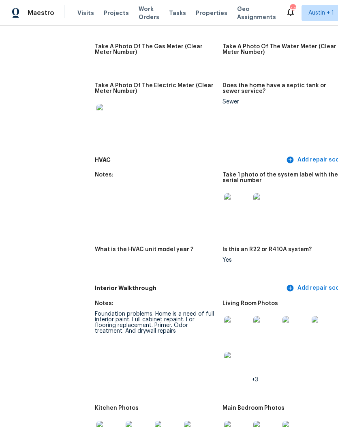 The image size is (338, 441). I want to click on span: +3, so click(255, 379).